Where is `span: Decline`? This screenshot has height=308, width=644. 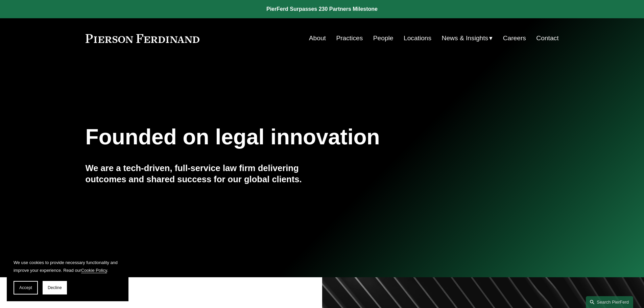 span: Decline is located at coordinates (55, 288).